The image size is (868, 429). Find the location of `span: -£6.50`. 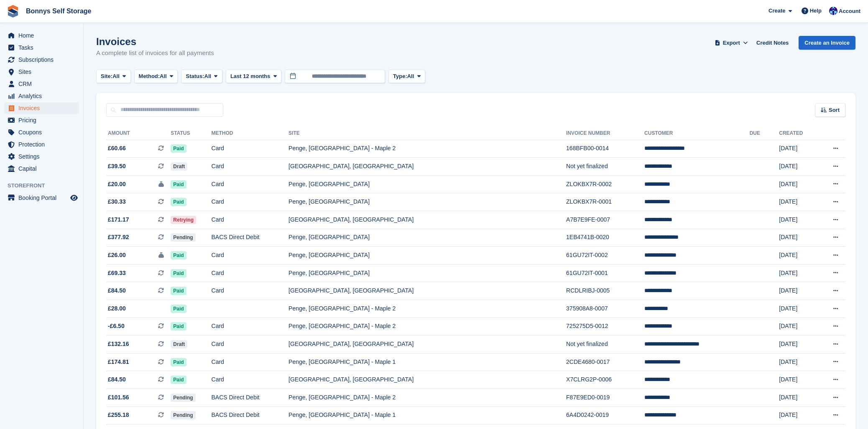

span: -£6.50 is located at coordinates (116, 326).